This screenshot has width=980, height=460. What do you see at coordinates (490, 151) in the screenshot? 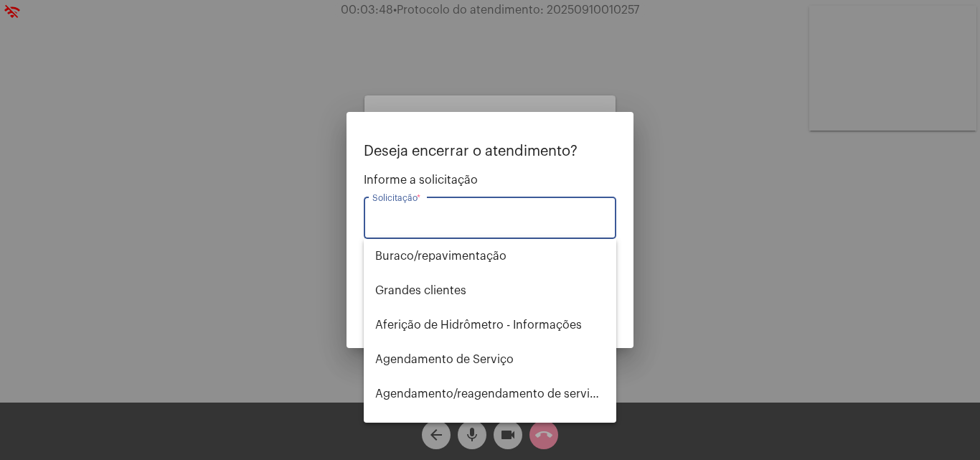
I see `p: Deseja encerrar o atendimento?` at bounding box center [490, 151].